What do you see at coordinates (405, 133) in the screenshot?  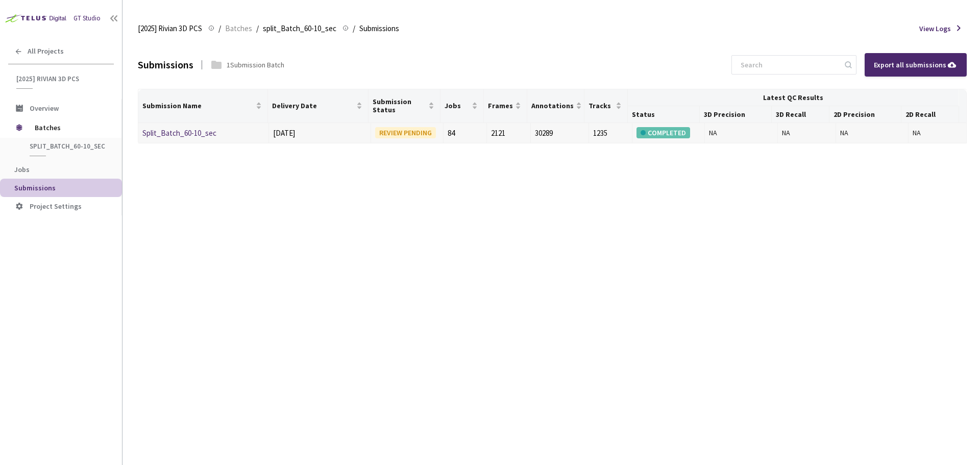 I see `div: REVIEW PENDING` at bounding box center [405, 133].